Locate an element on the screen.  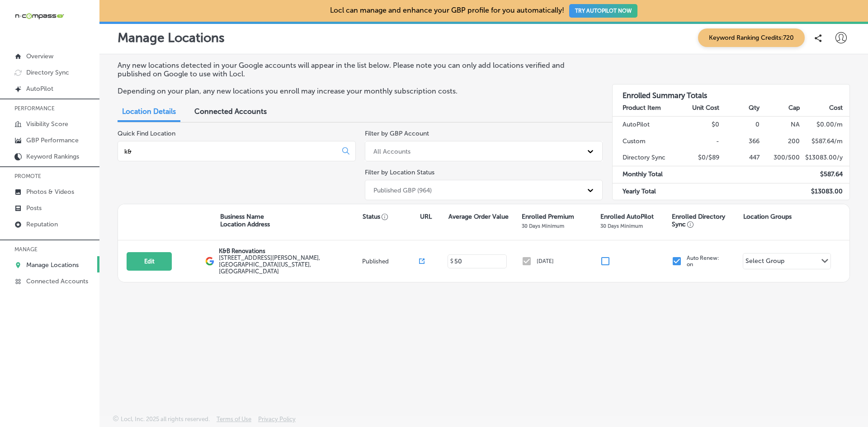
label: Filter by GBP Account is located at coordinates (397, 133).